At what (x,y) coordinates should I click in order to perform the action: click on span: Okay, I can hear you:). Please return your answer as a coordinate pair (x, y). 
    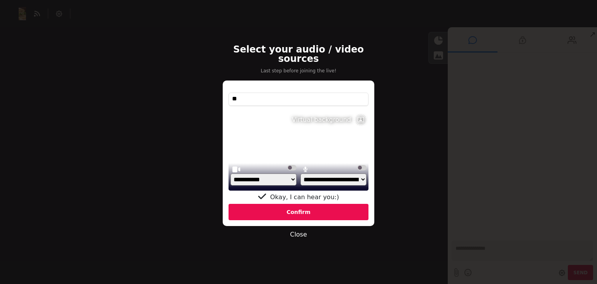
    Looking at the image, I should click on (304, 197).